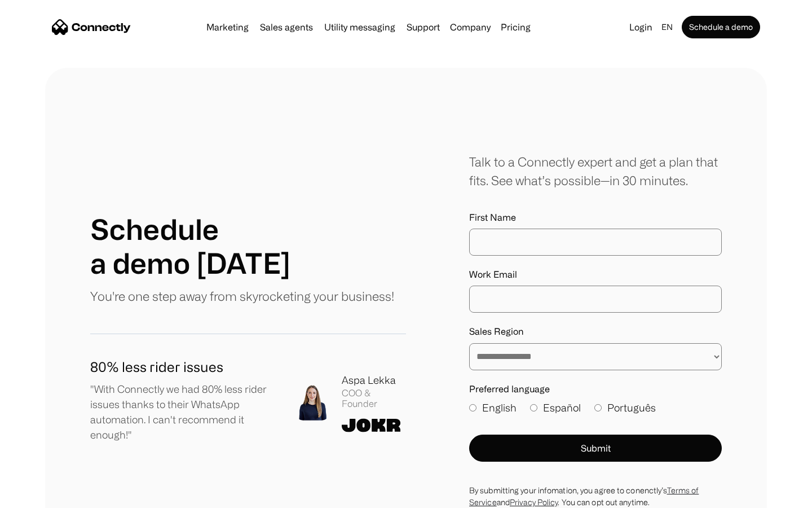 This screenshot has width=812, height=508. I want to click on label: Español, so click(555, 408).